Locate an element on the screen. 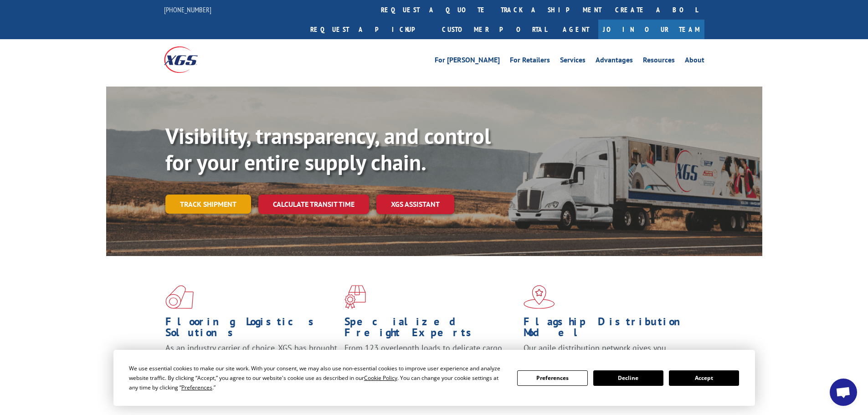 Image resolution: width=868 pixels, height=415 pixels. img: xgs-icon-focused-on-flooring-red is located at coordinates (355, 297).